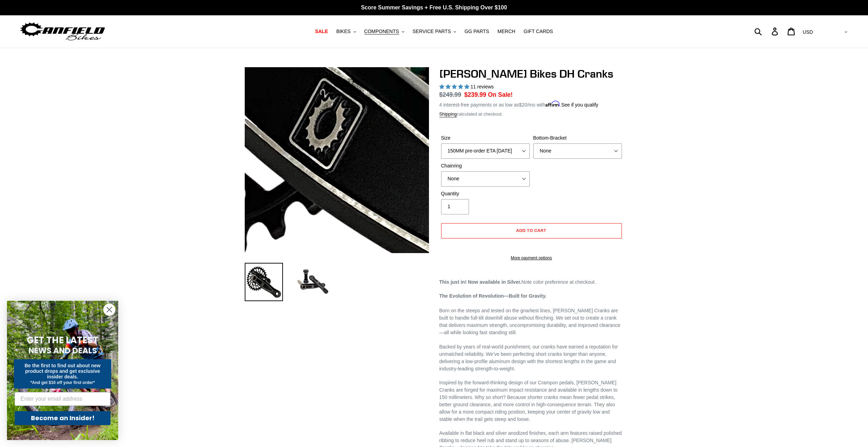 The height and width of the screenshot is (447, 868). I want to click on span: GET THE LATEST, so click(62, 340).